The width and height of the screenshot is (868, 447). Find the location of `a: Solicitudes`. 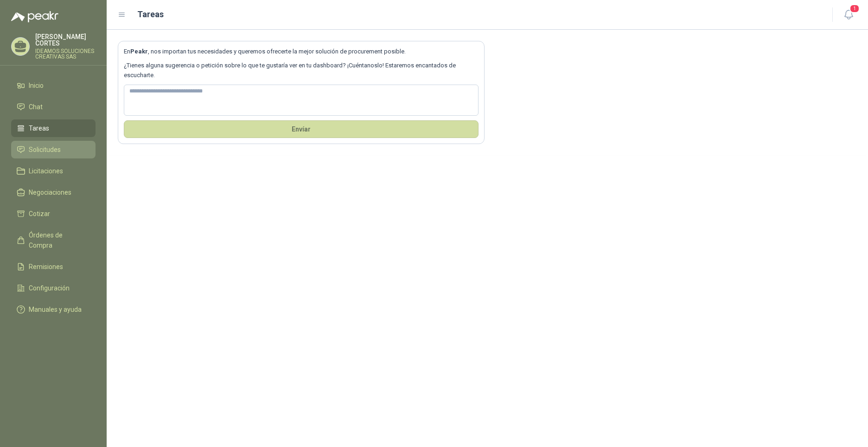

a: Solicitudes is located at coordinates (53, 150).